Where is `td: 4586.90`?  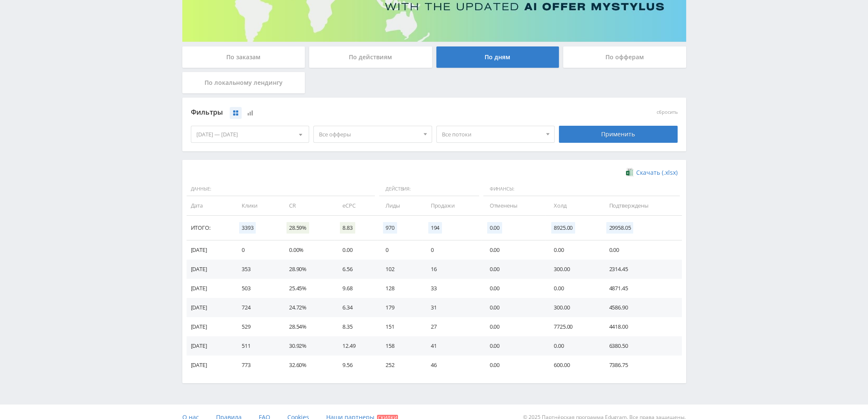
td: 4586.90 is located at coordinates (641, 308).